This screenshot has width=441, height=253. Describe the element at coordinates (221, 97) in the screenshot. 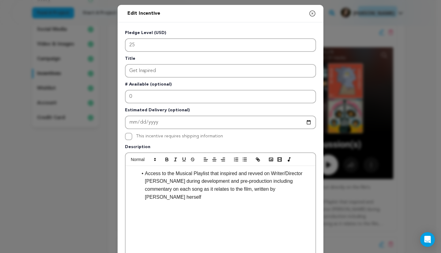

I see `input: Enter number available` at that location.